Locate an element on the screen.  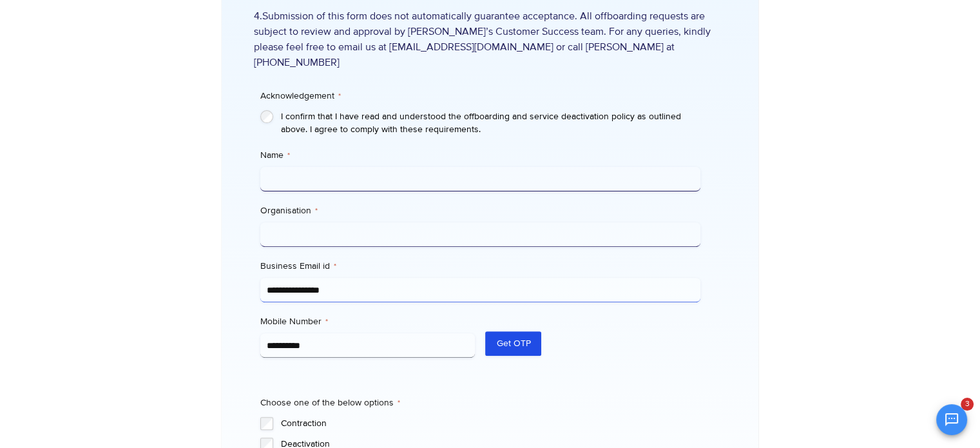
label: I confirm that I have read and understood the offboarding and service deactivation policy as outl... is located at coordinates (490, 123).